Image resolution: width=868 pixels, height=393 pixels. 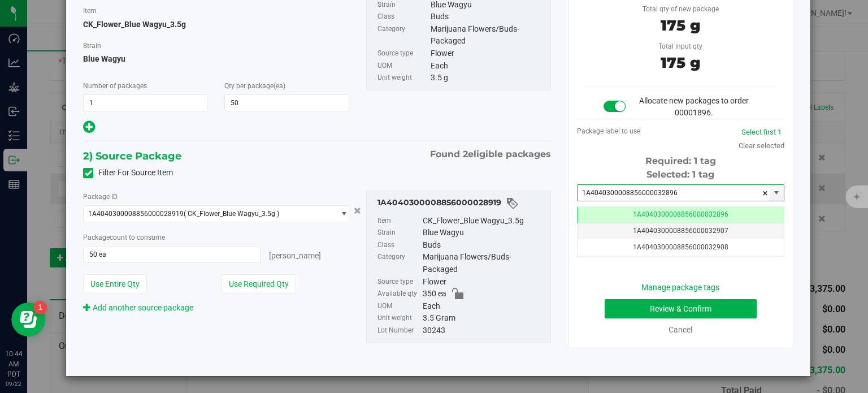 I want to click on a: Clear selected, so click(x=761, y=145).